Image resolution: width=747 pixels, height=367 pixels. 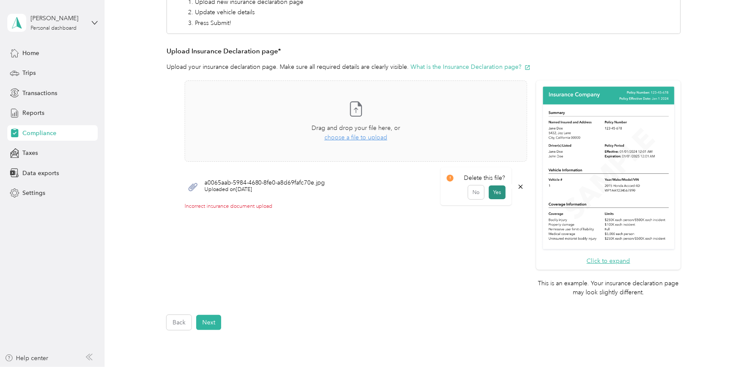 I want to click on button: Back, so click(x=179, y=322).